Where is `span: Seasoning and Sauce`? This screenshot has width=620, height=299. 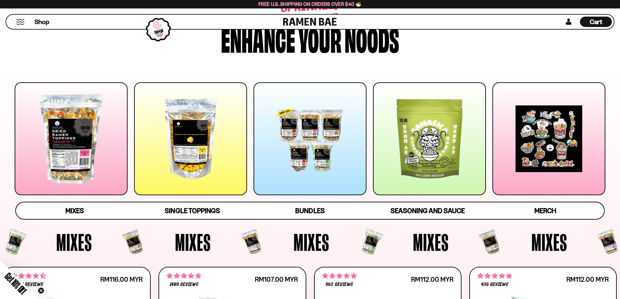 span: Seasoning and Sauce is located at coordinates (427, 210).